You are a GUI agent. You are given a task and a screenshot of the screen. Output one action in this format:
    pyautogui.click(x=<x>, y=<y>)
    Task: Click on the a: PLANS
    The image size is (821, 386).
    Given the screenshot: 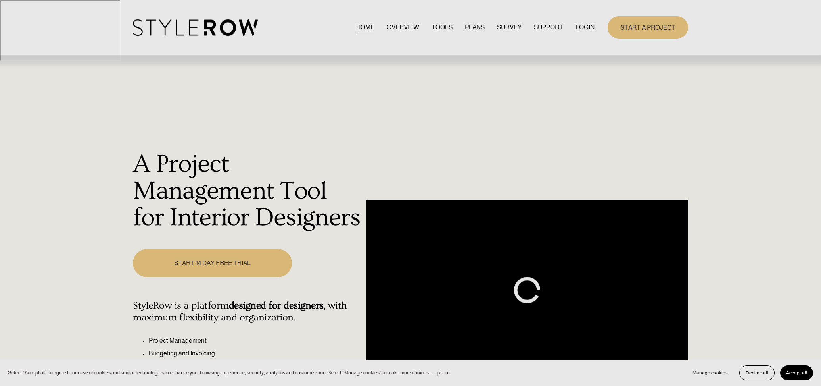 What is the action you would take?
    pyautogui.click(x=475, y=27)
    